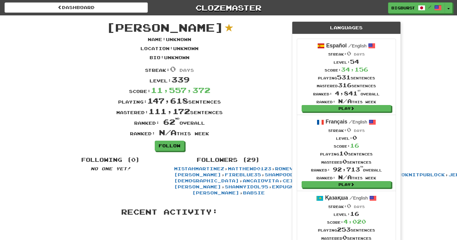  Describe the element at coordinates (170, 111) in the screenshot. I see `div: Mastered: sentences` at that location.